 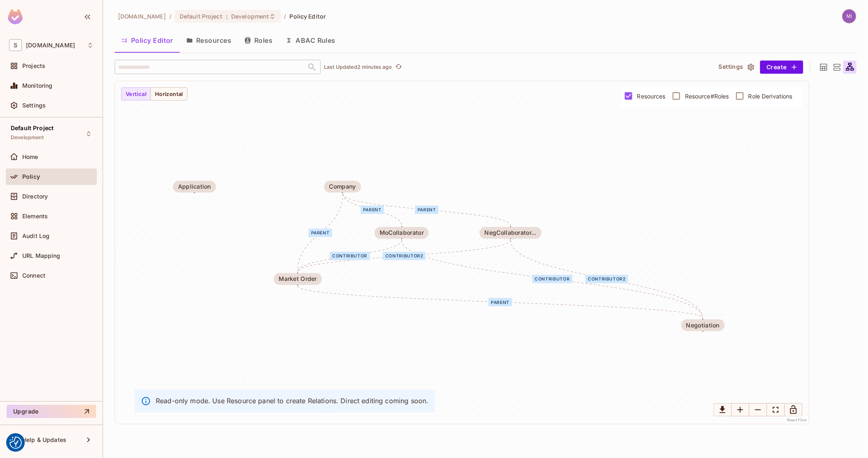 What do you see at coordinates (427, 209) in the screenshot?
I see `g: Edge from company to NegCollaborator` at bounding box center [427, 209].